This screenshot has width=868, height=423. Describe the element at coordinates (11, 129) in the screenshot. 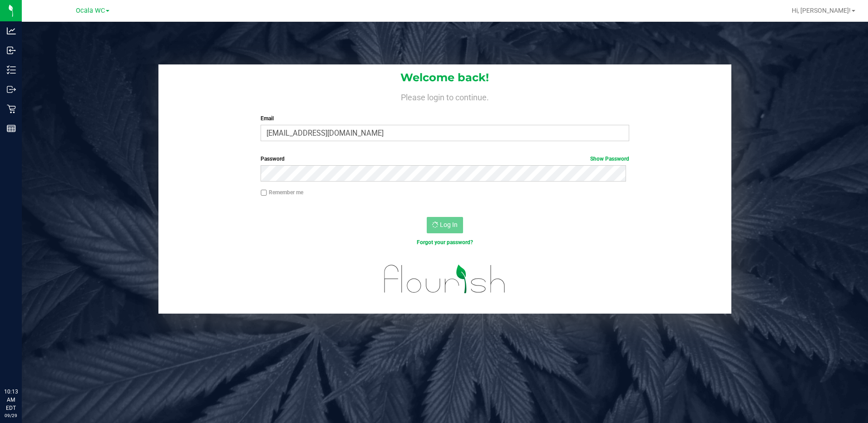

I see `inline-svg: Reports` at that location.